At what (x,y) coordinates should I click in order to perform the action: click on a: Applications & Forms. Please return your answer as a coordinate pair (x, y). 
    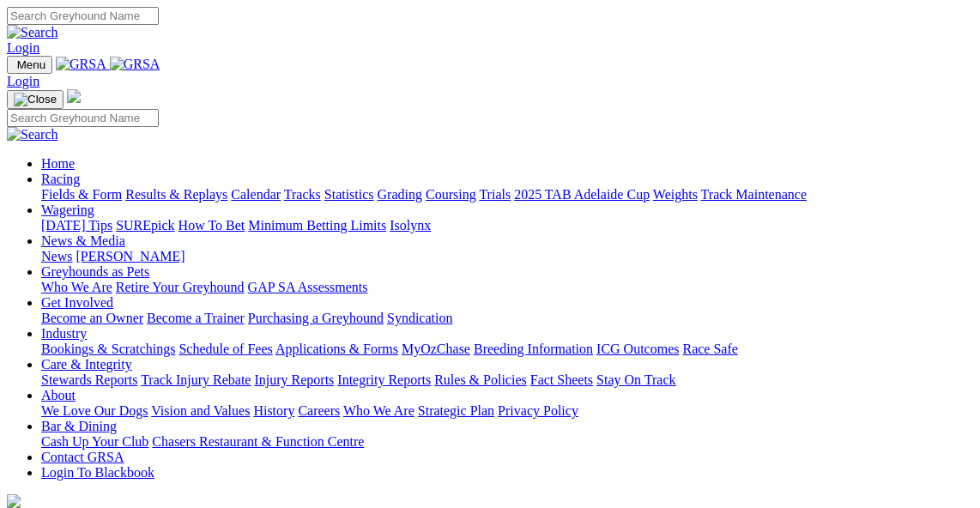
    Looking at the image, I should click on (336, 348).